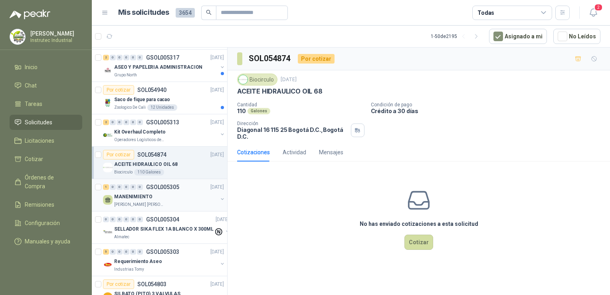  Describe the element at coordinates (46, 204) in the screenshot. I see `a: Remisiones` at that location.